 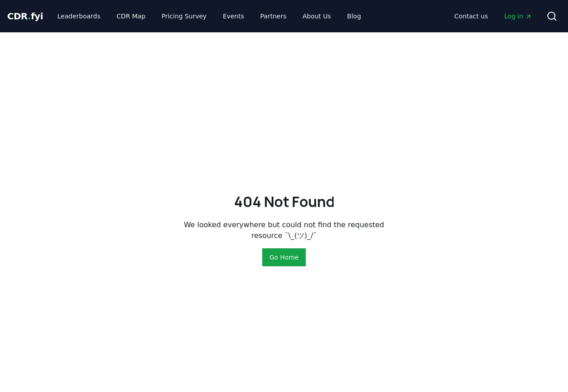 I want to click on span: Log in, so click(x=518, y=16).